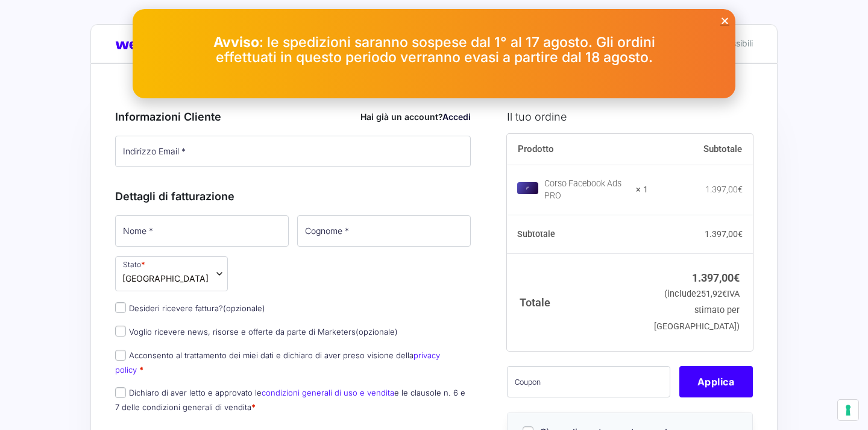 This screenshot has width=868, height=430. I want to click on input: Voglio ricevere news, risorse e offerte da parte di Marketers(opzionale), so click(121, 331).